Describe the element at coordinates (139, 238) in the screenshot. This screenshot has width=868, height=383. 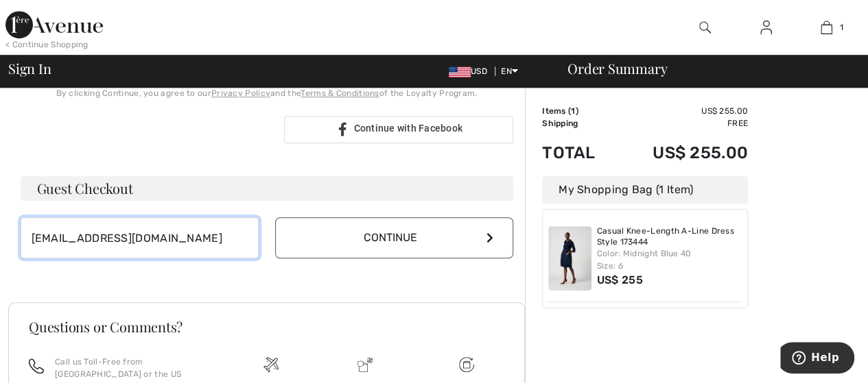
I see `input: E-mail` at that location.